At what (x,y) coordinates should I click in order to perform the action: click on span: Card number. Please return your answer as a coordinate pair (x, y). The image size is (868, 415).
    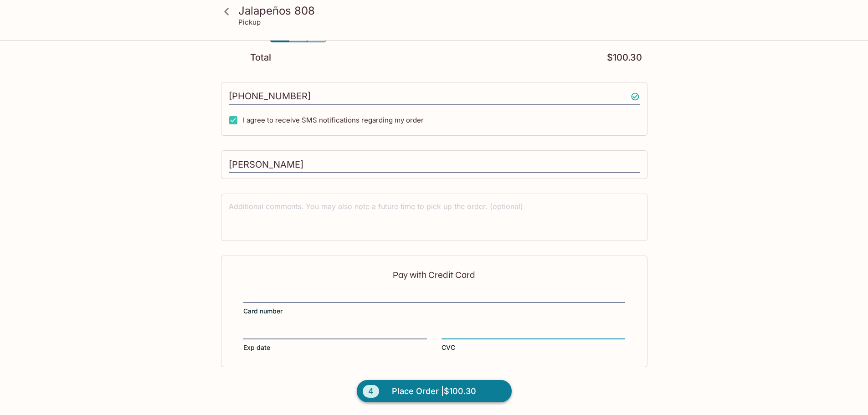
    Looking at the image, I should click on (262, 311).